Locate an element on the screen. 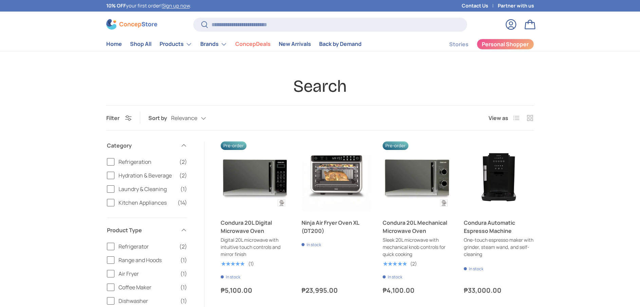  span: Refrigerator is located at coordinates (147, 246).